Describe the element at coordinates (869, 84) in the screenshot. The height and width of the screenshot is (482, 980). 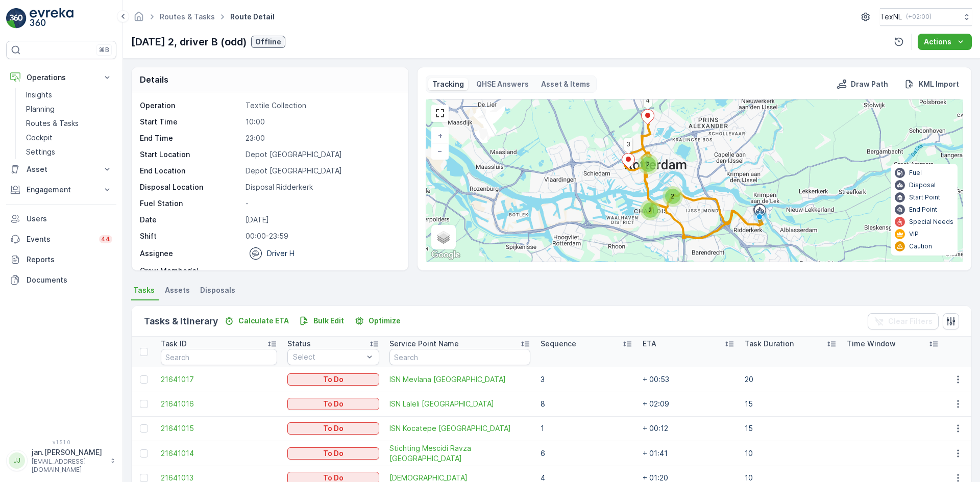
I see `p: Draw Path` at that location.